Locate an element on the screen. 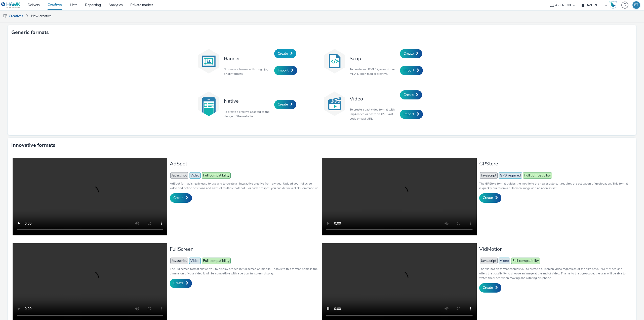  h3: GPStore is located at coordinates (554, 163).